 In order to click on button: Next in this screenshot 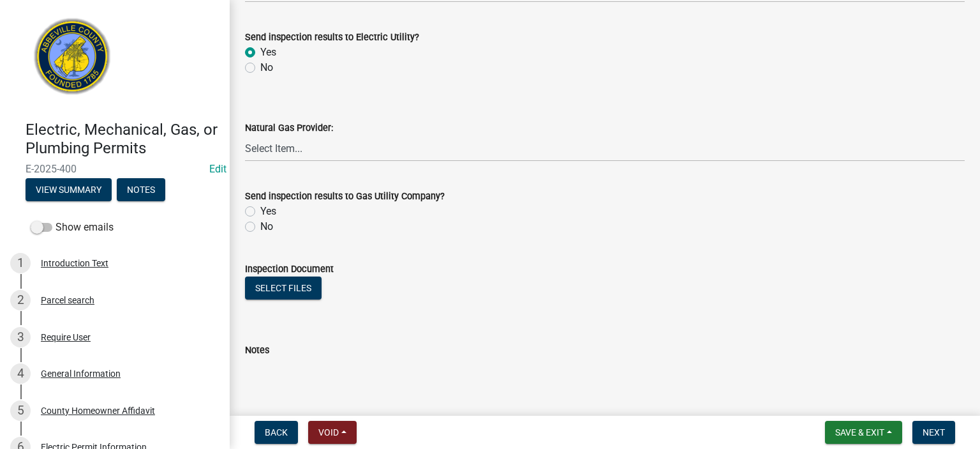, I will do `click(934, 432)`.